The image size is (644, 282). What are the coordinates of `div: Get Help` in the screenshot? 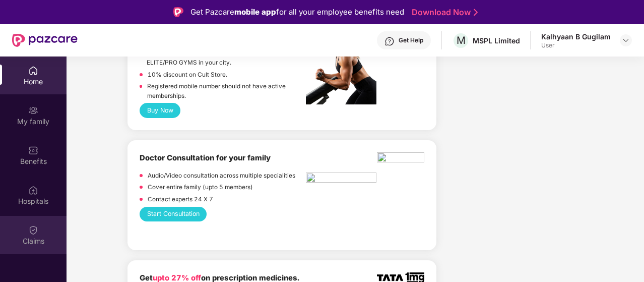 It's located at (411, 40).